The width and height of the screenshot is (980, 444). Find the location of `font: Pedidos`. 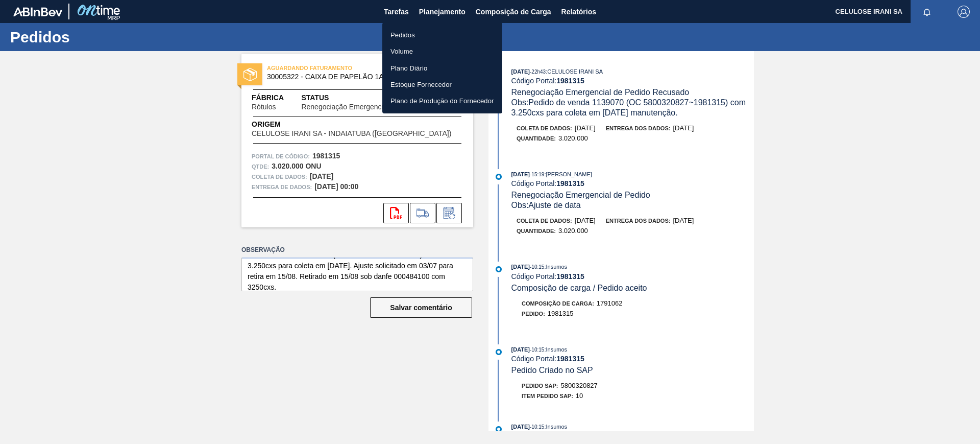

font: Pedidos is located at coordinates (402, 35).